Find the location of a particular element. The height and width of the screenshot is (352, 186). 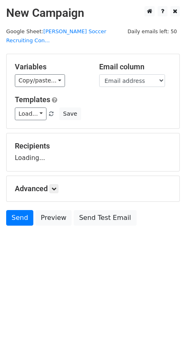

small: Google Sheet: is located at coordinates (56, 36).